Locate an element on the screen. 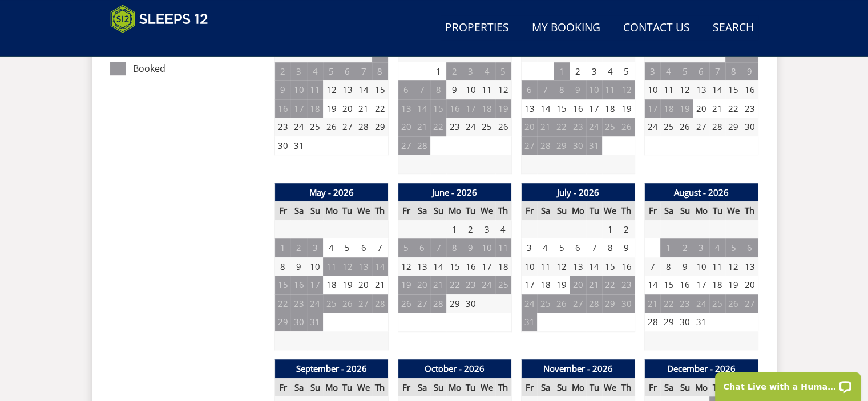 The height and width of the screenshot is (401, 868). th: May - 2026 is located at coordinates (331, 193).